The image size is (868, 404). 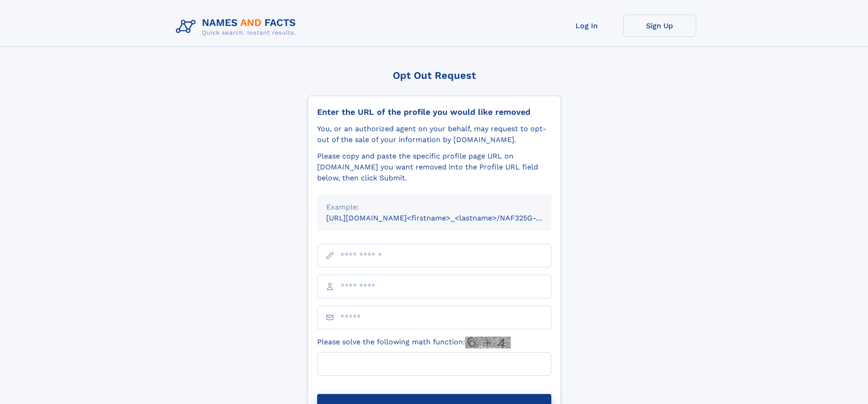 What do you see at coordinates (434, 207) in the screenshot?
I see `div: Example:` at bounding box center [434, 207].